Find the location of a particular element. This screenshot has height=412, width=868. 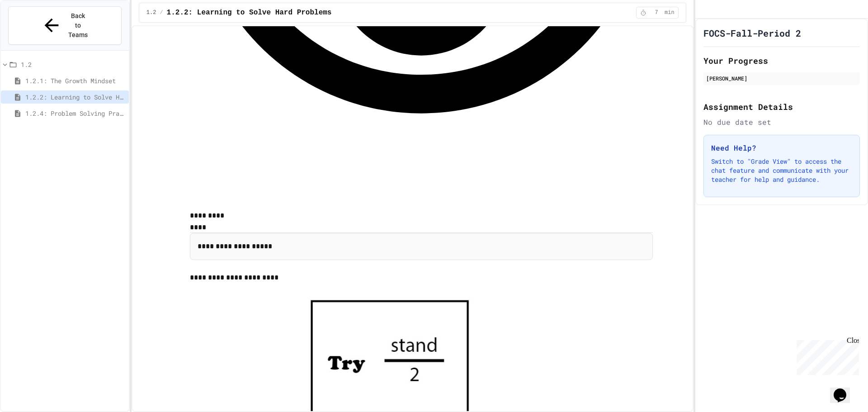

button: Back to Teams is located at coordinates (65, 25).